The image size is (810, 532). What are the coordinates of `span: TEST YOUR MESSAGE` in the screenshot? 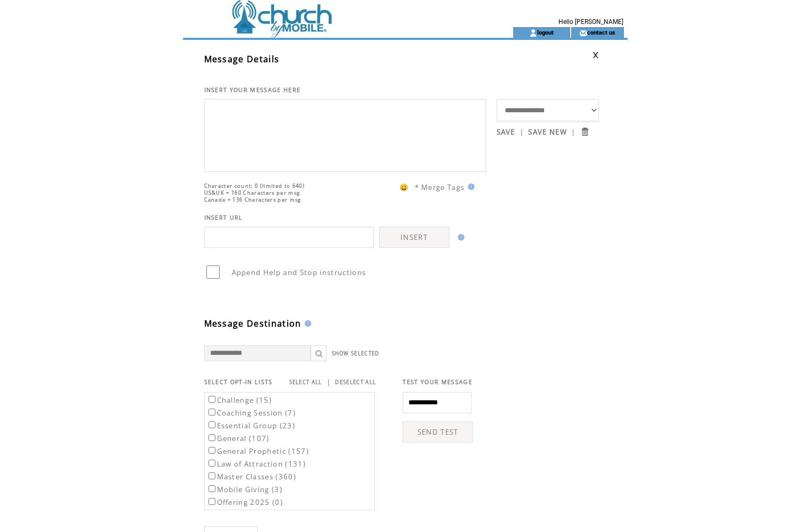 It's located at (437, 382).